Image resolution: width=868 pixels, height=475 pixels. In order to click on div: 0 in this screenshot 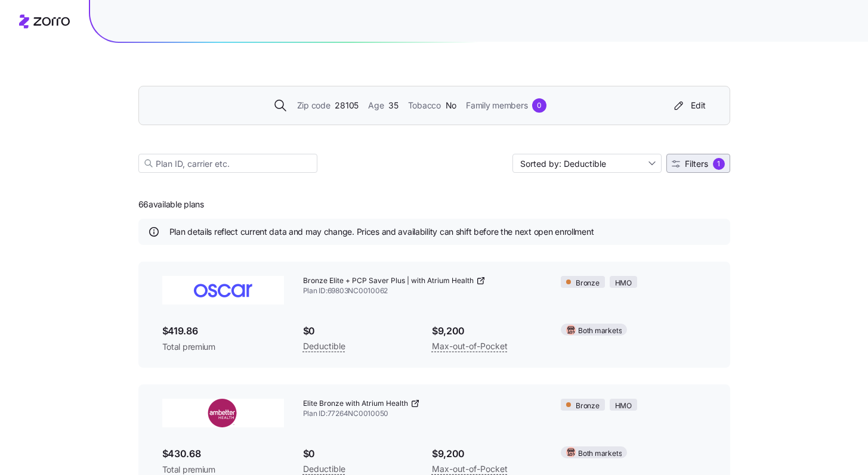, I will do `click(539, 106)`.